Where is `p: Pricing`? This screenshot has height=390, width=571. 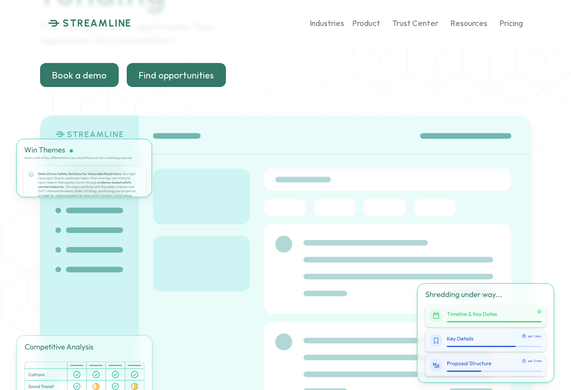 p: Pricing is located at coordinates (511, 23).